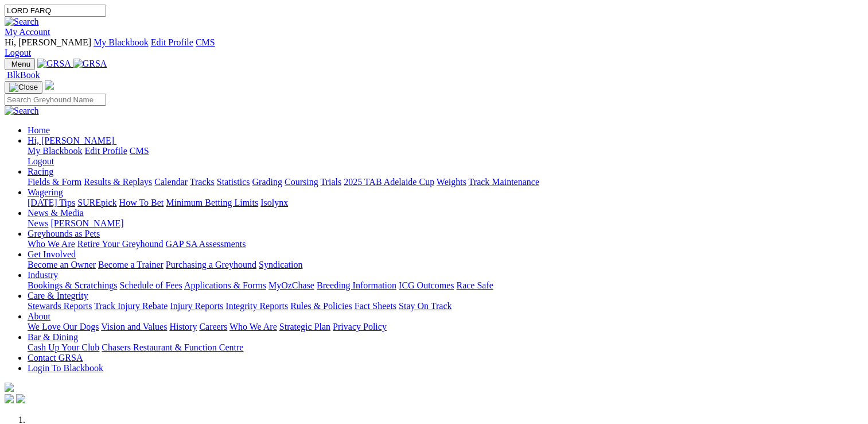  Describe the element at coordinates (445, 348) in the screenshot. I see `div: Bar & Dining` at that location.